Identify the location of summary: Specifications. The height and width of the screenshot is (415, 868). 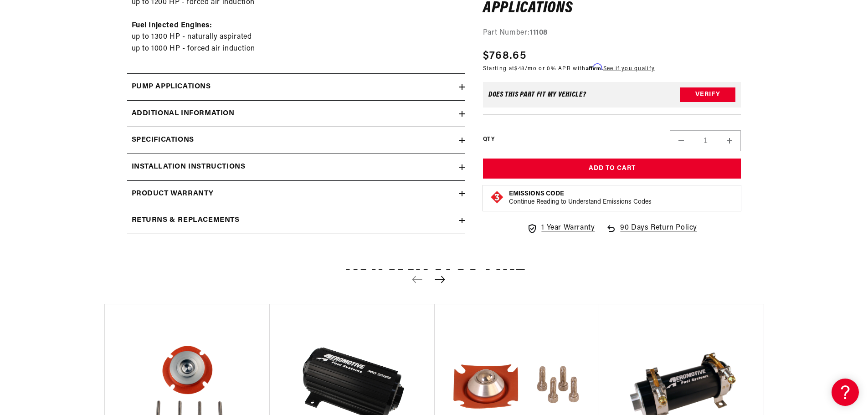
(296, 140).